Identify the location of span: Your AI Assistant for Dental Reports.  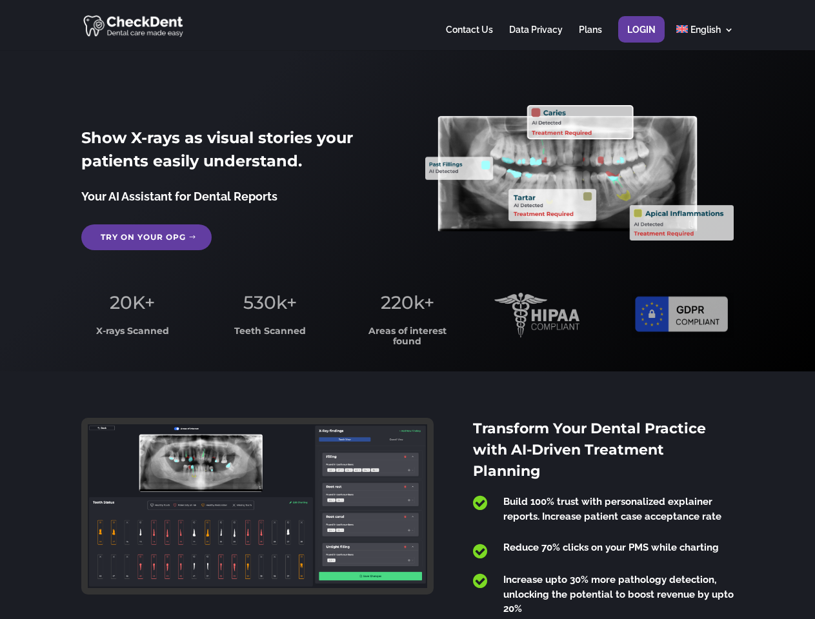
(179, 196).